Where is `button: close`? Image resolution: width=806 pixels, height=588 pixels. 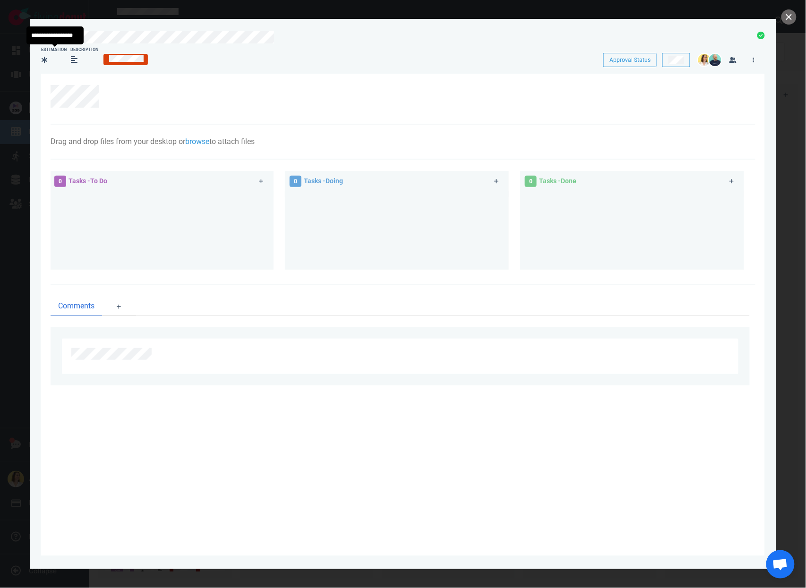 button: close is located at coordinates (789, 17).